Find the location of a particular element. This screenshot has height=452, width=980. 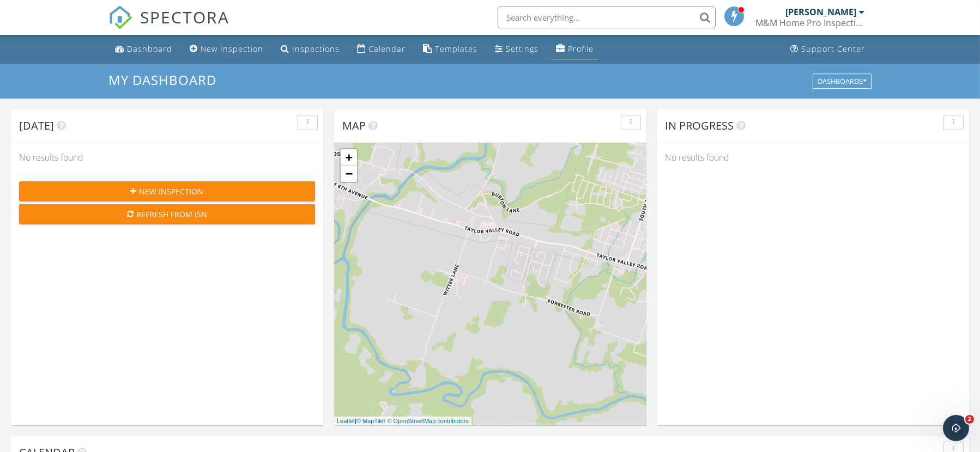

a: Inspections is located at coordinates (310, 49).